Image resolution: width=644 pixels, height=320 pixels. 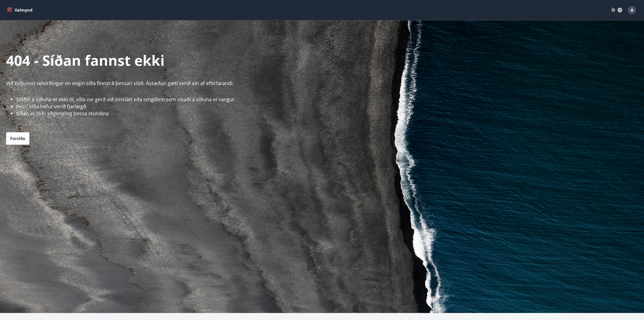 What do you see at coordinates (18, 138) in the screenshot?
I see `button: Forsíða` at bounding box center [18, 138].